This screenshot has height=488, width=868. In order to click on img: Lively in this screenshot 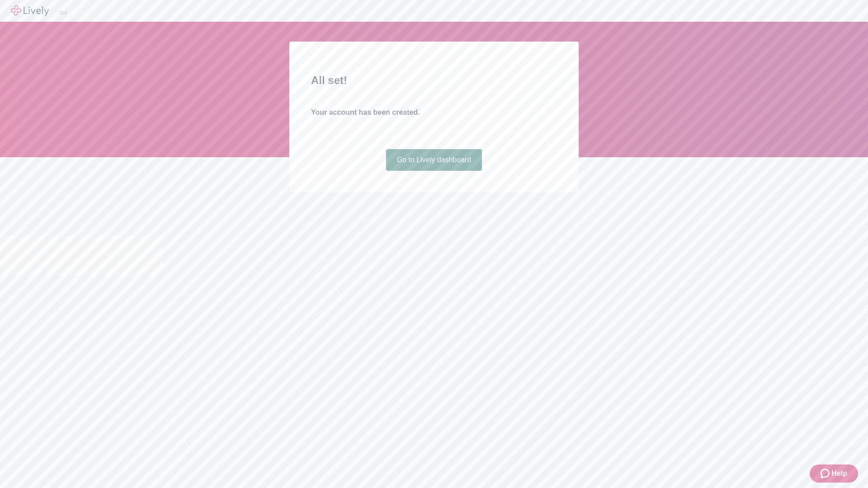, I will do `click(30, 11)`.